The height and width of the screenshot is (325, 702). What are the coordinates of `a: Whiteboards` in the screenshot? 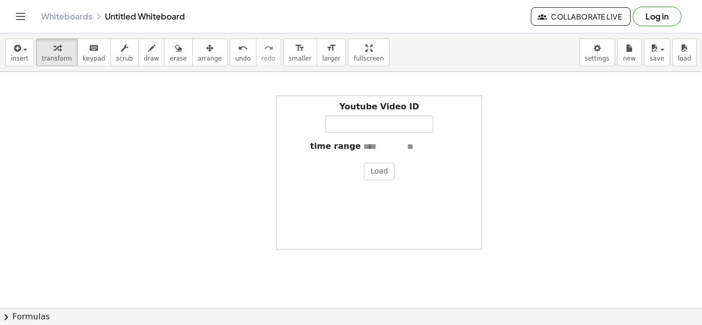 It's located at (67, 16).